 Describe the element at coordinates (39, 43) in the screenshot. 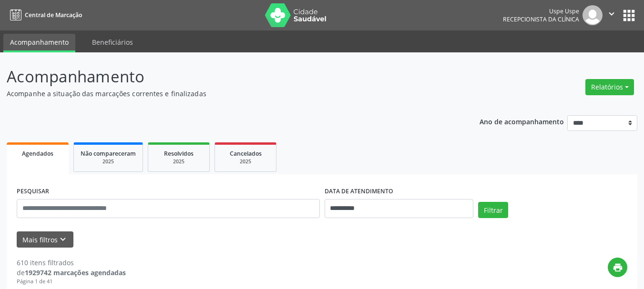

I see `a: Acompanhamento` at that location.